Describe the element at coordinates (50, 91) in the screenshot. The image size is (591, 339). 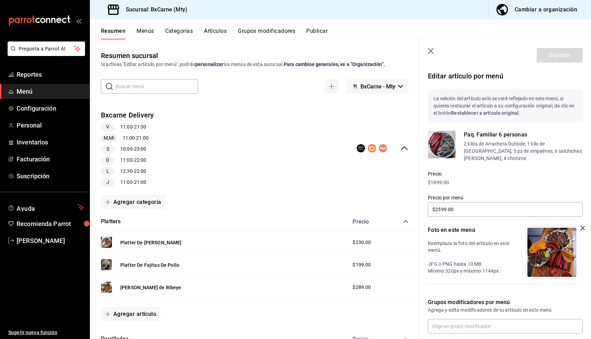
I see `span: Menú` at that location.